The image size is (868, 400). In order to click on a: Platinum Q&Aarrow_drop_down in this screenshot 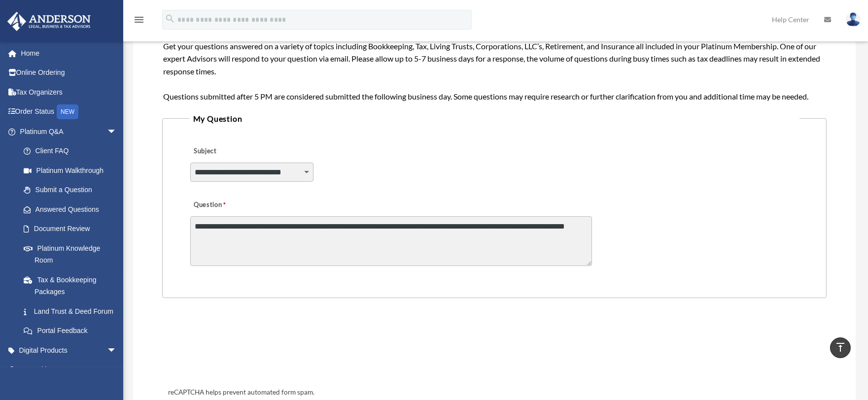, I will do `click(69, 132)`.